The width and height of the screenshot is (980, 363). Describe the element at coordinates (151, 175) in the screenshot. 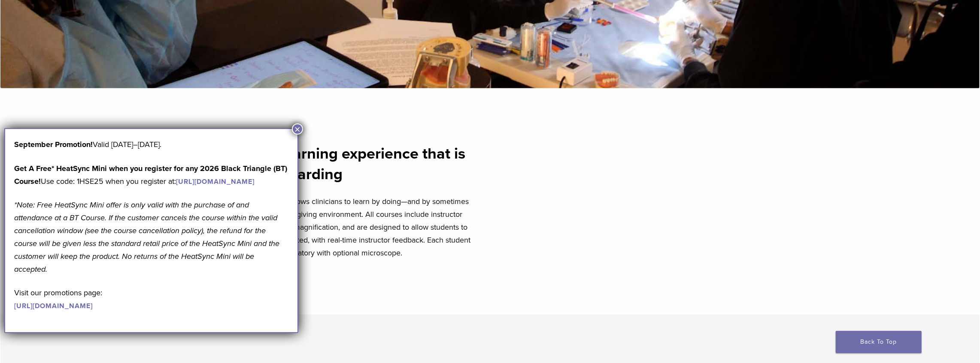

I see `p: Use code: 1HSE25 when you register at:` at that location.